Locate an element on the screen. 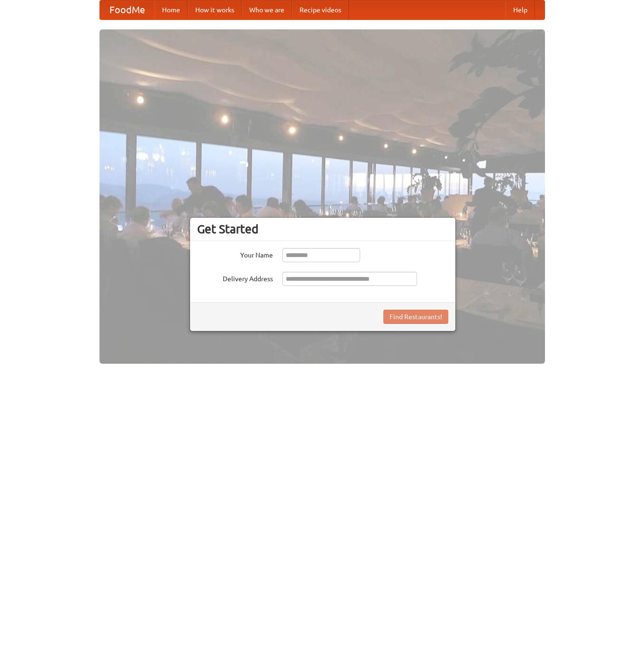 This screenshot has width=644, height=671. a: Home is located at coordinates (171, 10).